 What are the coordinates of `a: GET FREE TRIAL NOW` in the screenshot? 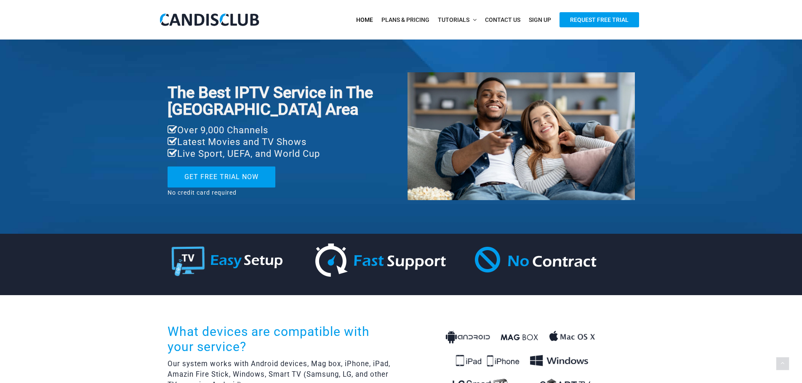 It's located at (221, 177).